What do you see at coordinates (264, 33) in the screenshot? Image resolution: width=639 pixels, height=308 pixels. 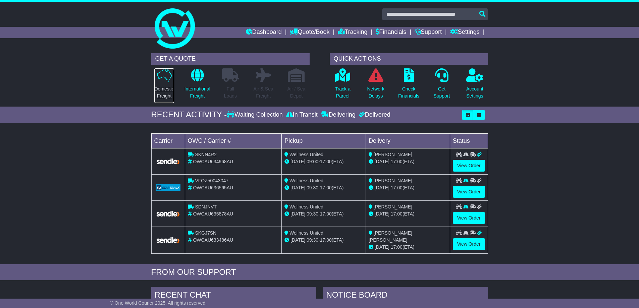 I see `a: Dashboard` at bounding box center [264, 33].